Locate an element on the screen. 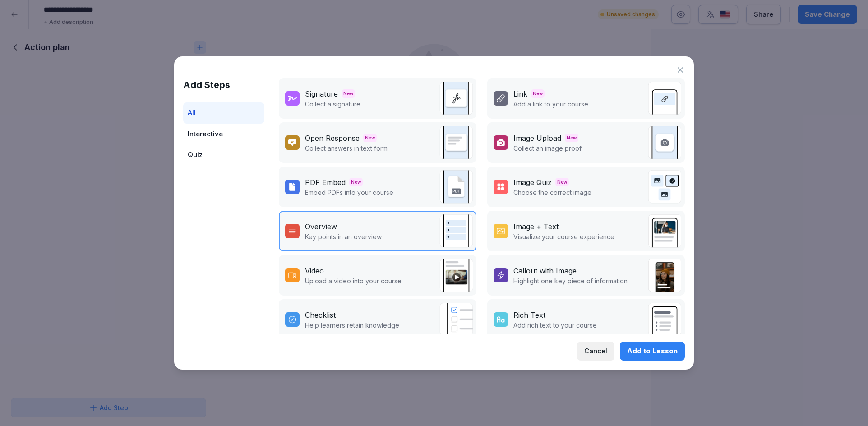  p: Add a link to your course is located at coordinates (551, 104).